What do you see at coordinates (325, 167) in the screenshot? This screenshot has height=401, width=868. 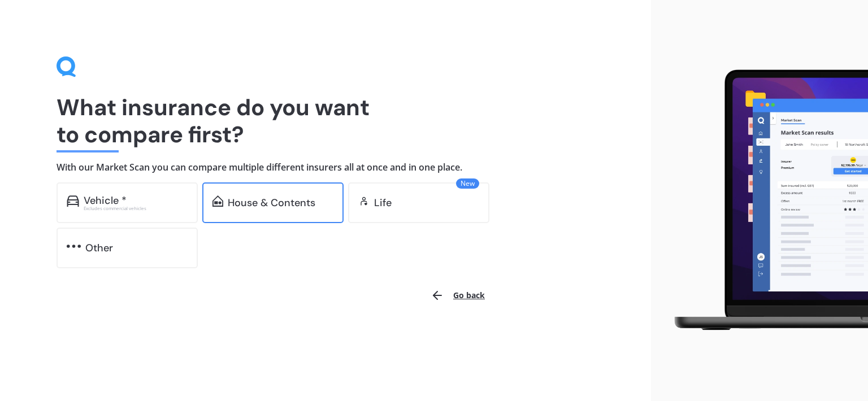 I see `h4: With our Market Scan you can compare multiple different insurers all at once and in one place.` at bounding box center [325, 167].